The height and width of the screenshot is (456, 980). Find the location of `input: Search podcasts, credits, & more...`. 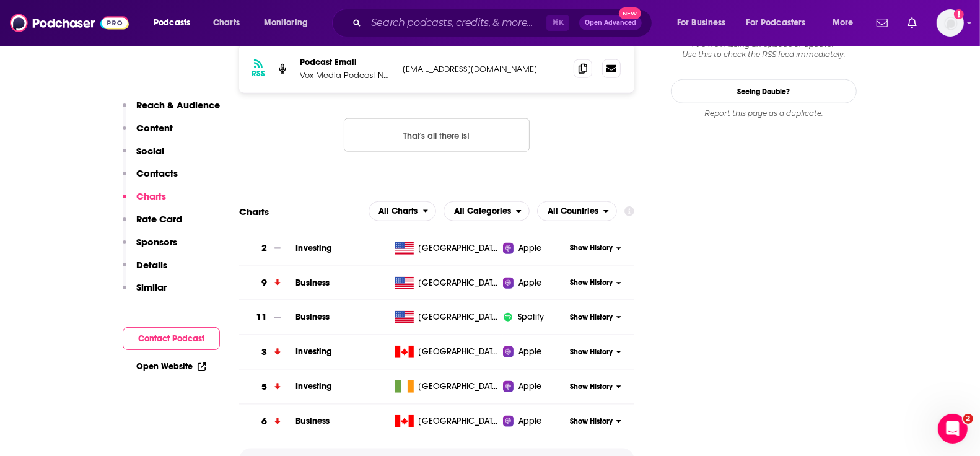

input: Search podcasts, credits, & more... is located at coordinates (456, 23).